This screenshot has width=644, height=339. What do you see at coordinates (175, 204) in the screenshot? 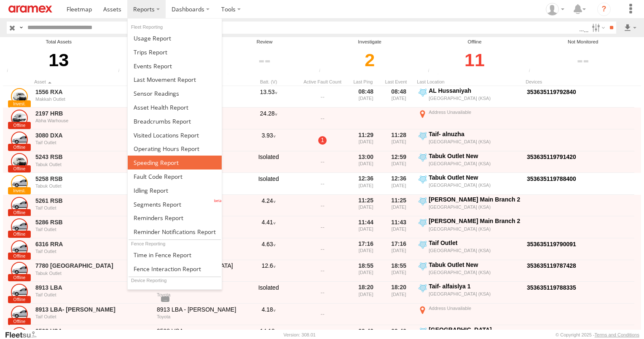
I see `a: Segments Report` at bounding box center [175, 204].